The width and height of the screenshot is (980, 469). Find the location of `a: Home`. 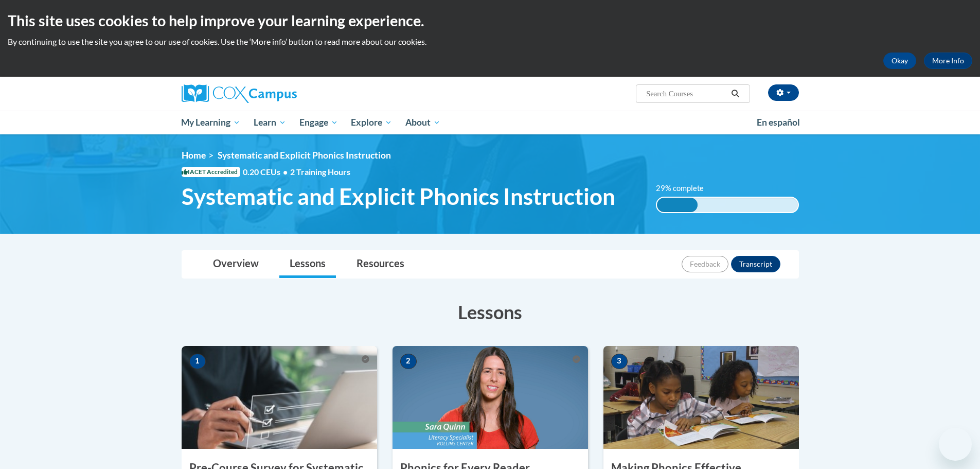

a: Home is located at coordinates (193, 155).